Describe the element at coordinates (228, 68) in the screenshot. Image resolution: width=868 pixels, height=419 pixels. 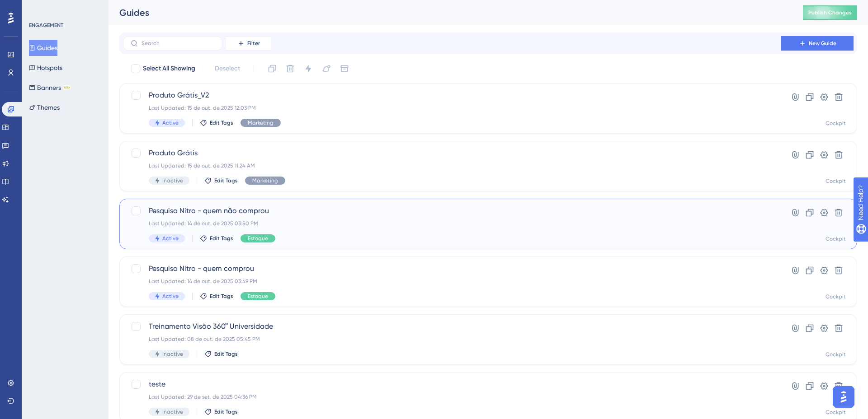
I see `button: Deselect` at that location.